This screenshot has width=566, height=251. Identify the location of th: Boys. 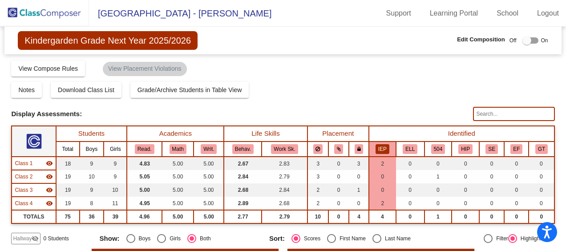
(92, 149).